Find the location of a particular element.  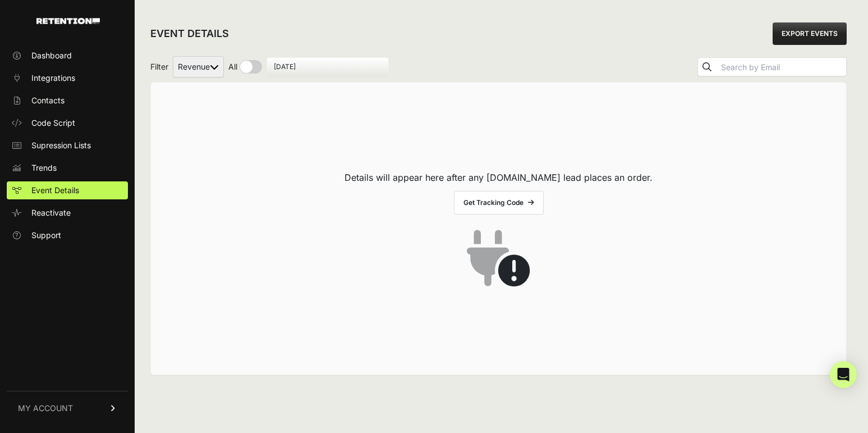

span: Integrations is located at coordinates (53, 78).